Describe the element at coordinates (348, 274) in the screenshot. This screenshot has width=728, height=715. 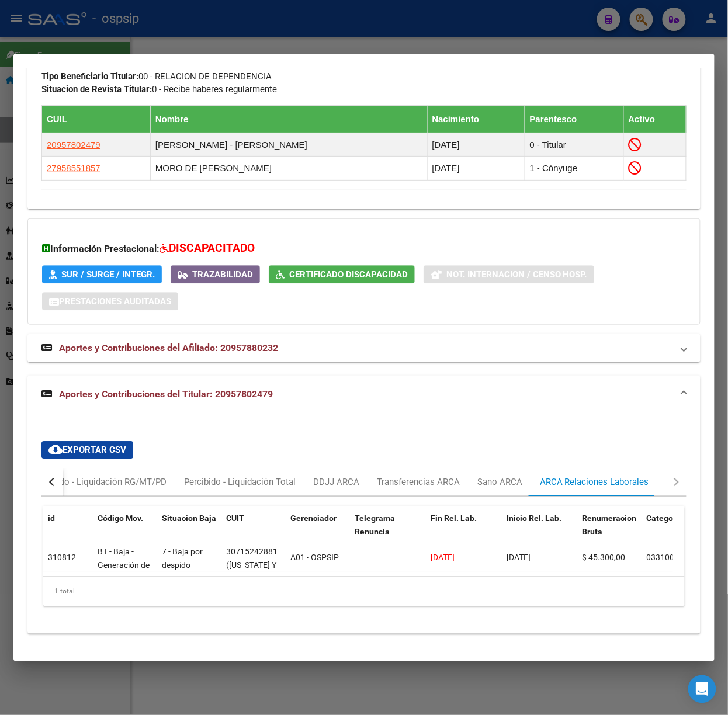
I see `span: Certificado Discapacidad` at that location.